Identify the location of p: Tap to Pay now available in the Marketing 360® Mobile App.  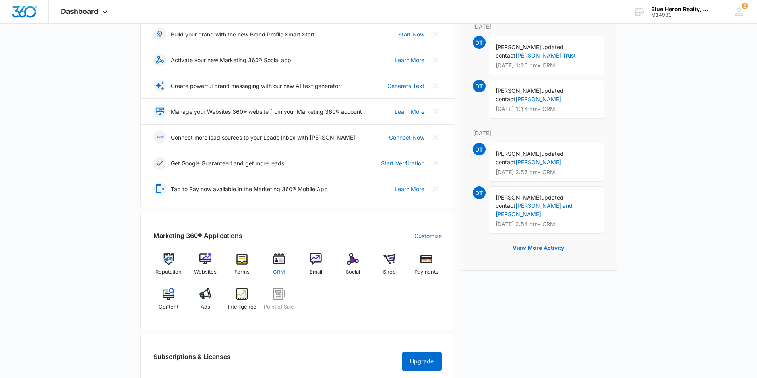
(249, 189).